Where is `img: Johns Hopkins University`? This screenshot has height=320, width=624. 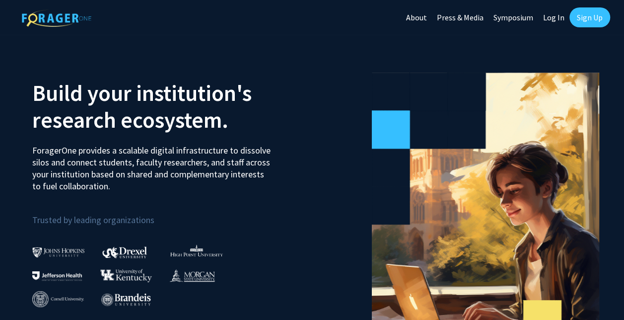 img: Johns Hopkins University is located at coordinates (59, 252).